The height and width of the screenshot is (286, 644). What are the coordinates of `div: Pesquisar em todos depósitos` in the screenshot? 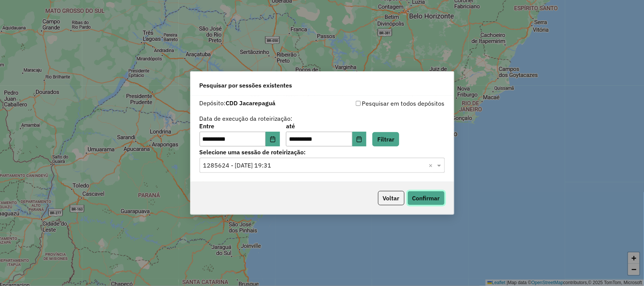 It's located at (384, 103).